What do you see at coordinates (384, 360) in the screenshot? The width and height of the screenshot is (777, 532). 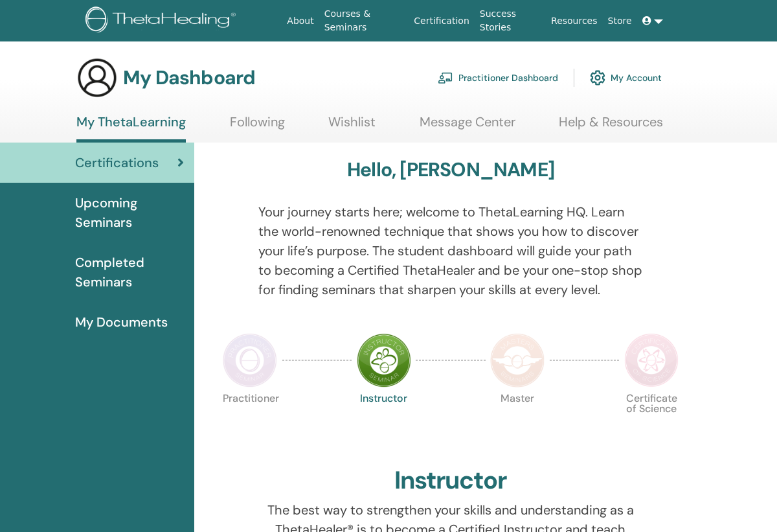 I see `img: Instructor` at bounding box center [384, 360].